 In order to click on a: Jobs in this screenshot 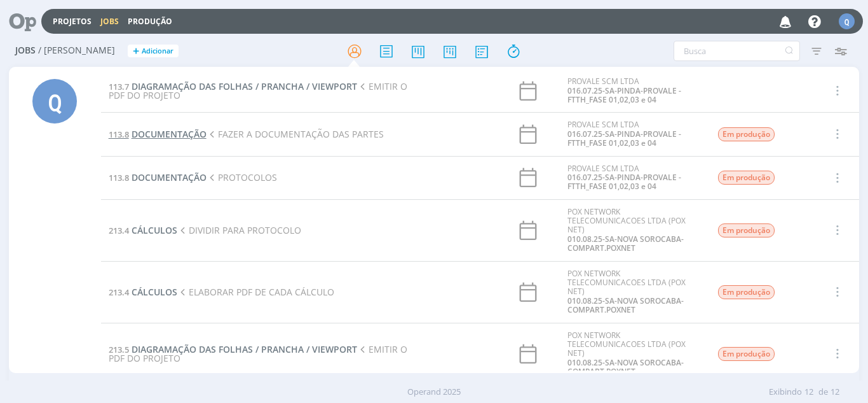, I will do `click(109, 21)`.